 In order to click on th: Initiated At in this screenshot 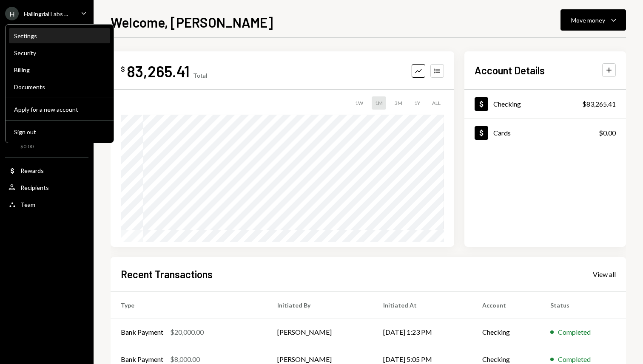, I will do `click(422, 305)`.